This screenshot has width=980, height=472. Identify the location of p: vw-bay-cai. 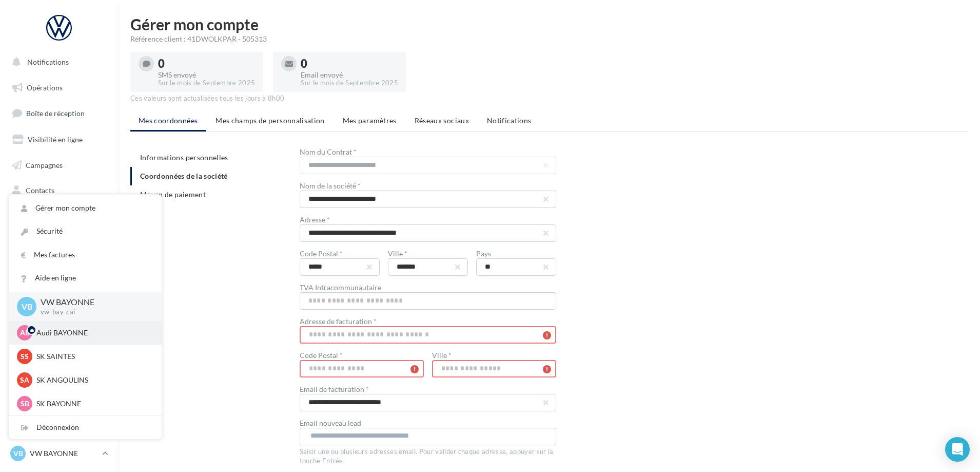
(93, 312).